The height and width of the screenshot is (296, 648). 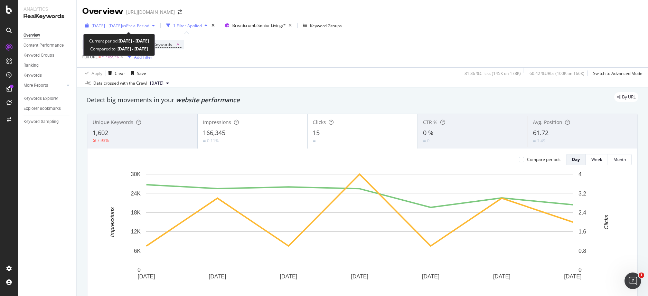 I want to click on div: RealKeywords, so click(x=47, y=16).